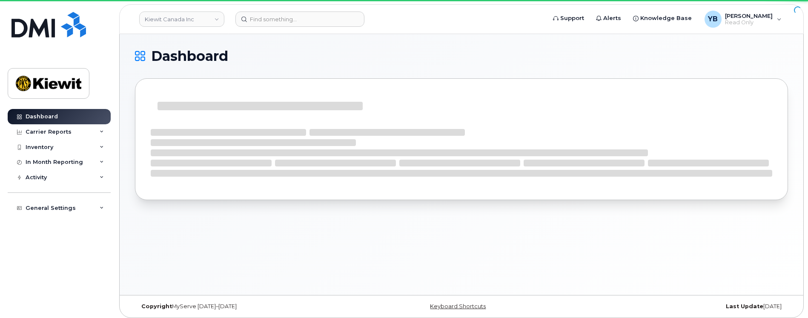 This screenshot has height=318, width=808. I want to click on strong: Copyright, so click(157, 306).